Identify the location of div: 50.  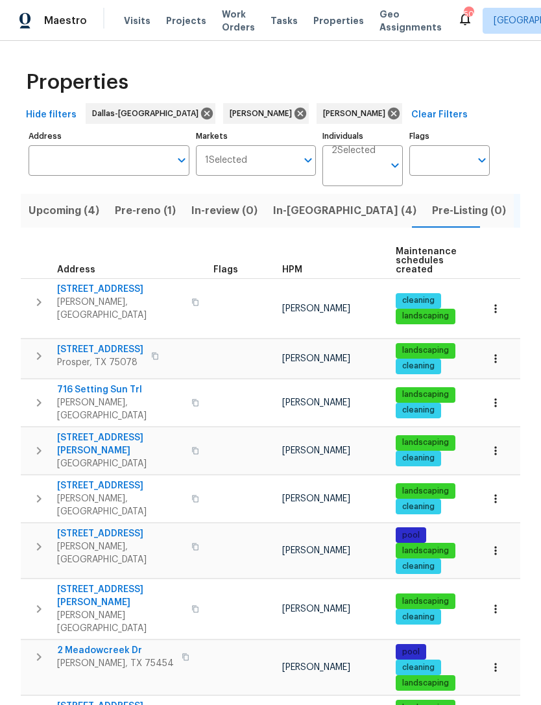
(468, 14).